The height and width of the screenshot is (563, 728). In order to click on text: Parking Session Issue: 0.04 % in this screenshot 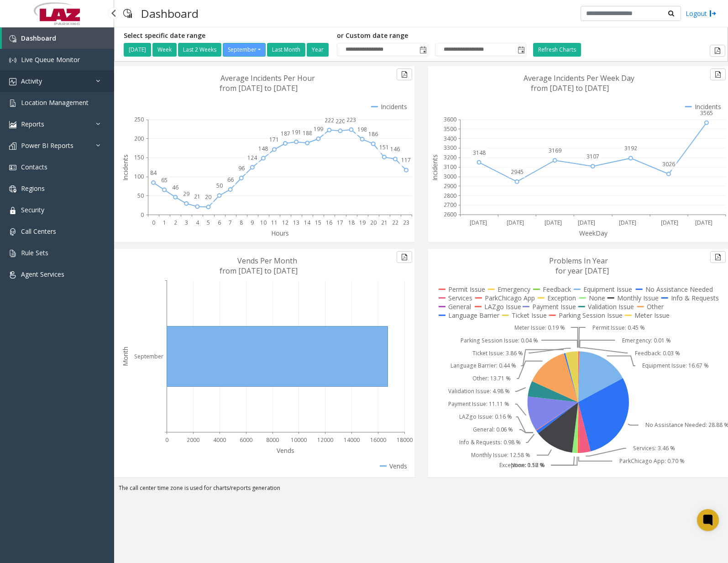, I will do `click(499, 340)`.